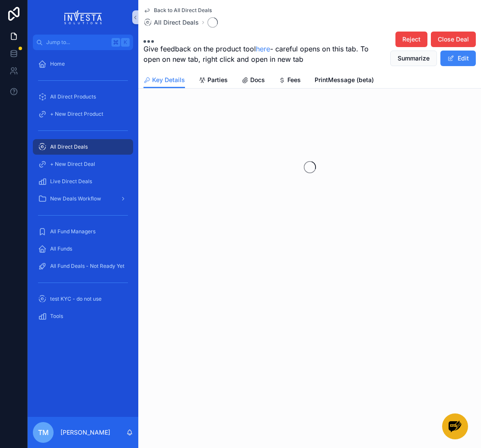 This screenshot has width=481, height=448. I want to click on span: + New Direct Product, so click(76, 114).